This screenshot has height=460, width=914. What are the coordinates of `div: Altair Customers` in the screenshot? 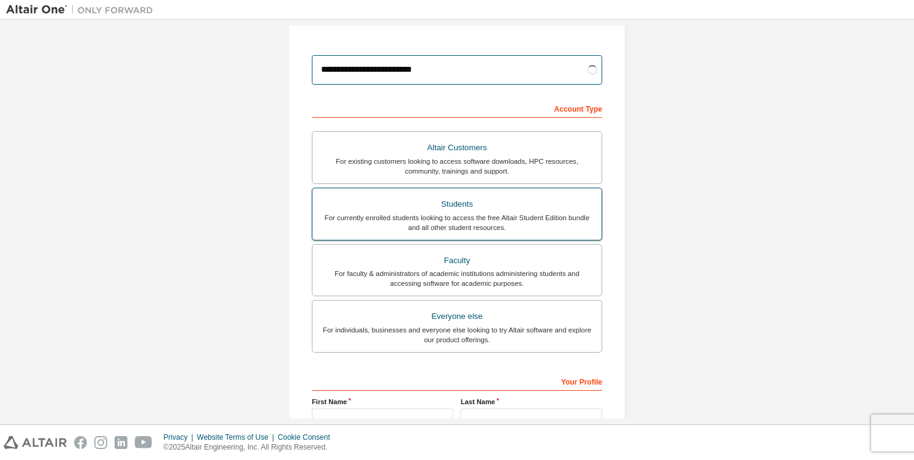 It's located at (457, 148).